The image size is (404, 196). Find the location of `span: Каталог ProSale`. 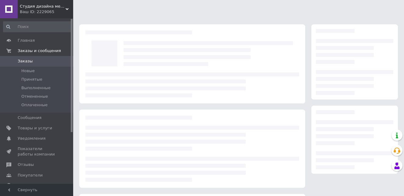

span: Каталог ProSale is located at coordinates (34, 186).